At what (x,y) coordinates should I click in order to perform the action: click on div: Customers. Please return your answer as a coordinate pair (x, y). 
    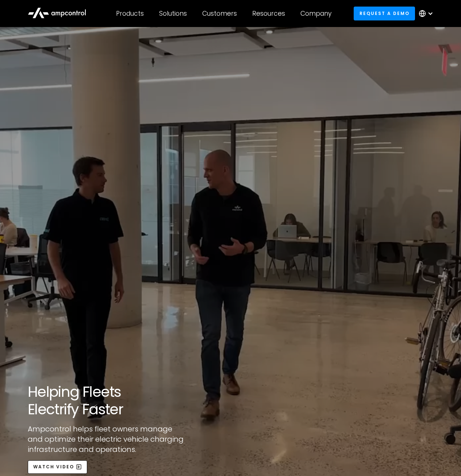
    Looking at the image, I should click on (219, 14).